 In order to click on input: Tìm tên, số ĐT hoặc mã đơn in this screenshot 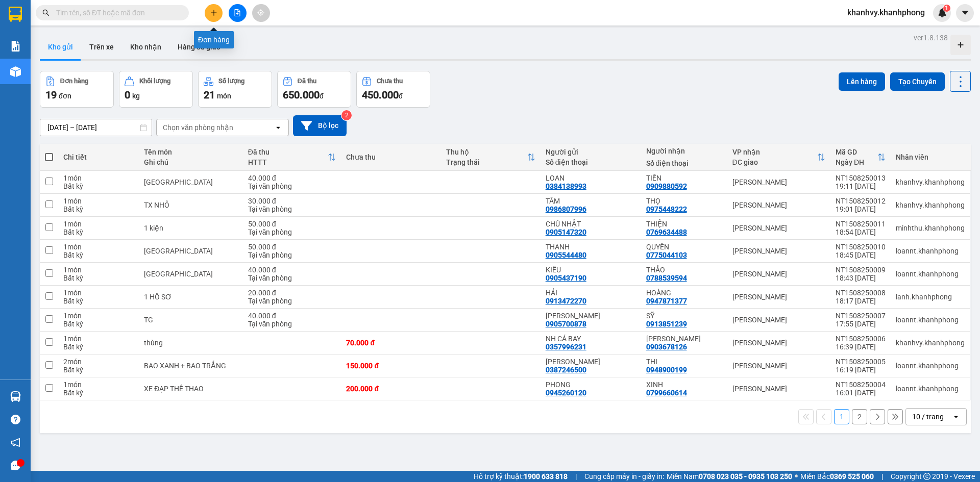, I will do `click(116, 13)`.